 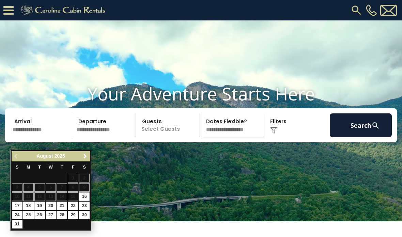 What do you see at coordinates (361, 125) in the screenshot?
I see `button: Search` at bounding box center [361, 125].